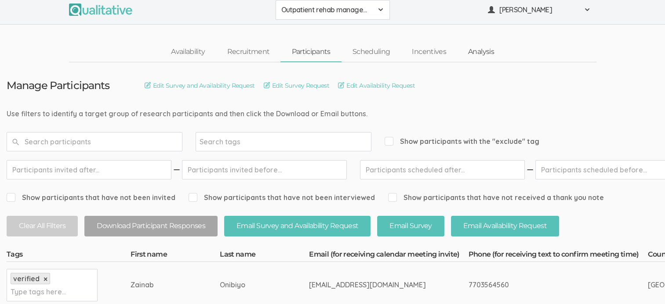 The width and height of the screenshot is (665, 304). What do you see at coordinates (264, 256) in the screenshot?
I see `th: Last name` at bounding box center [264, 256].